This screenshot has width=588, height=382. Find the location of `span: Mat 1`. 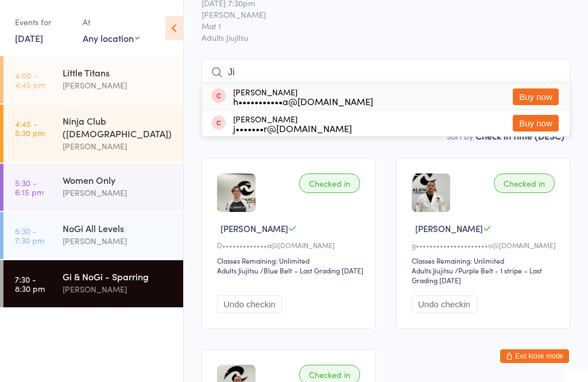

span: Mat 1 is located at coordinates (377, 26).